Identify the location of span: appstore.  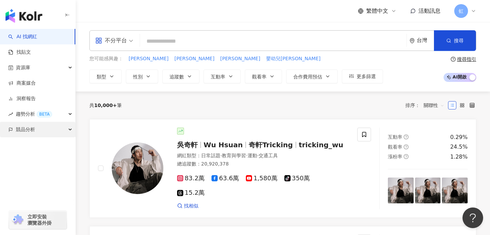
(99, 41).